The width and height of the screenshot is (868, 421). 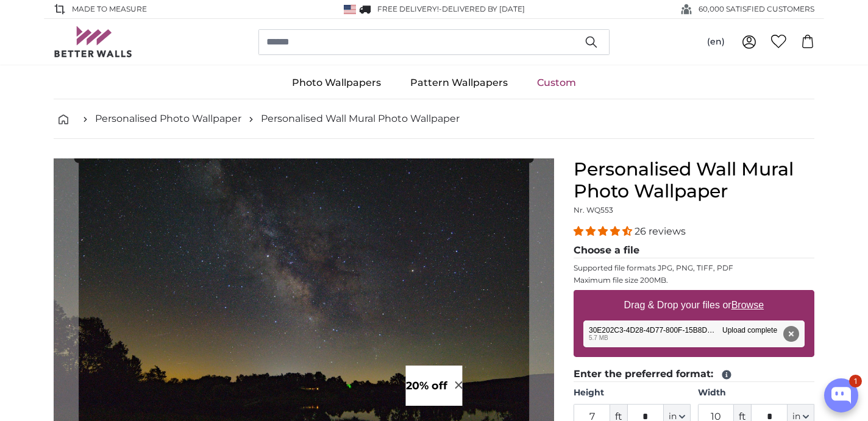 What do you see at coordinates (747, 305) in the screenshot?
I see `u: Browse` at bounding box center [747, 305].